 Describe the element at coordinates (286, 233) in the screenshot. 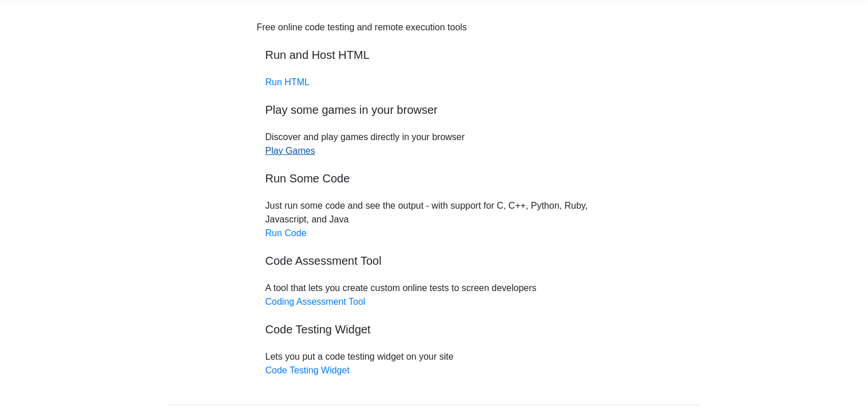

I see `a: Run Code` at that location.